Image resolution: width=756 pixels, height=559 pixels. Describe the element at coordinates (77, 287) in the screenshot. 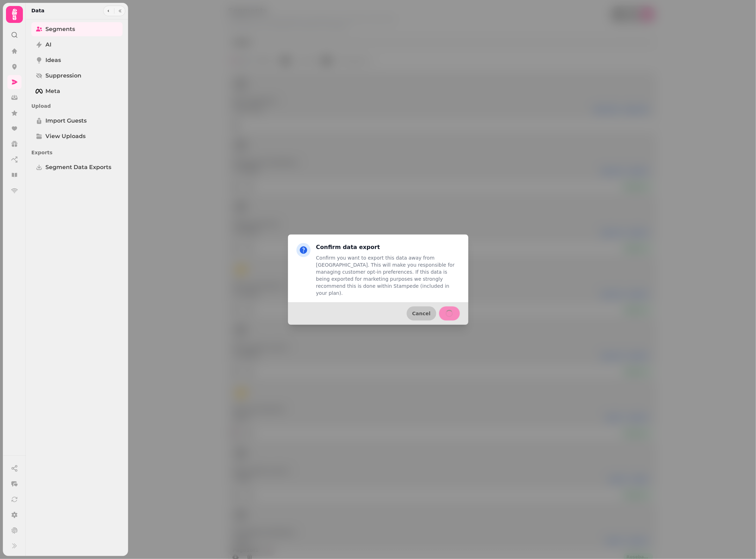

I see `nav: Tabs` at that location.